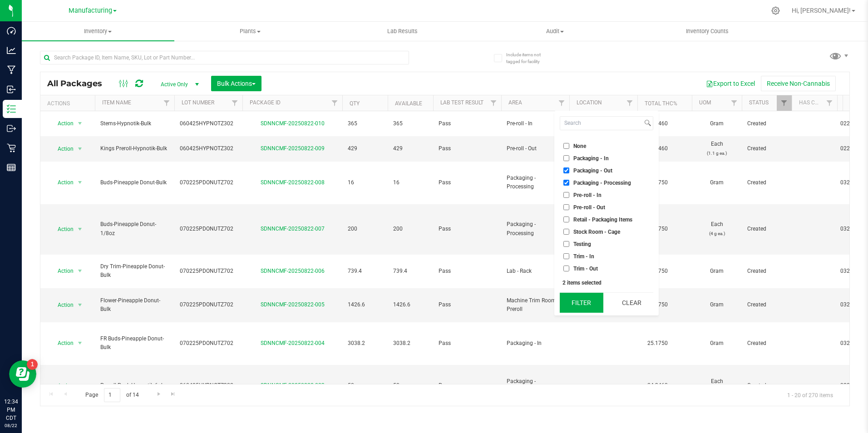  What do you see at coordinates (135, 343) in the screenshot?
I see `span: FR Buds-Pineapple Donut-Bulk` at bounding box center [135, 343].